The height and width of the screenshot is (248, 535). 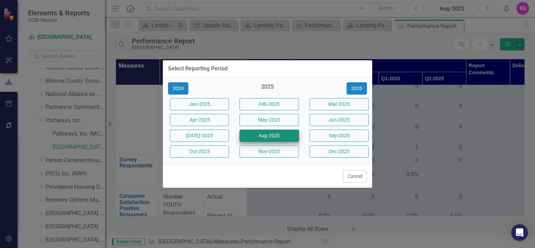 What do you see at coordinates (269, 151) in the screenshot?
I see `button: Nov-2025` at bounding box center [269, 151].